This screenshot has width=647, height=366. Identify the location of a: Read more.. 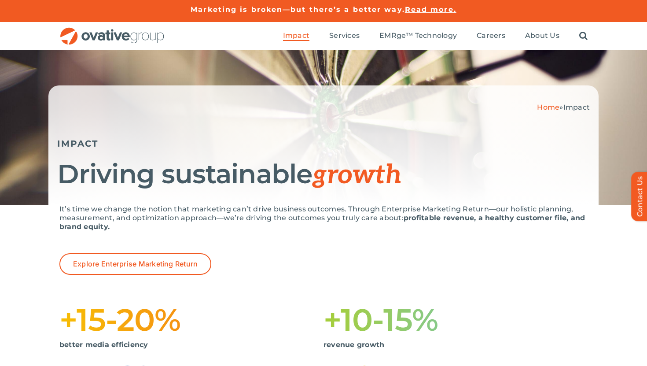
(431, 9).